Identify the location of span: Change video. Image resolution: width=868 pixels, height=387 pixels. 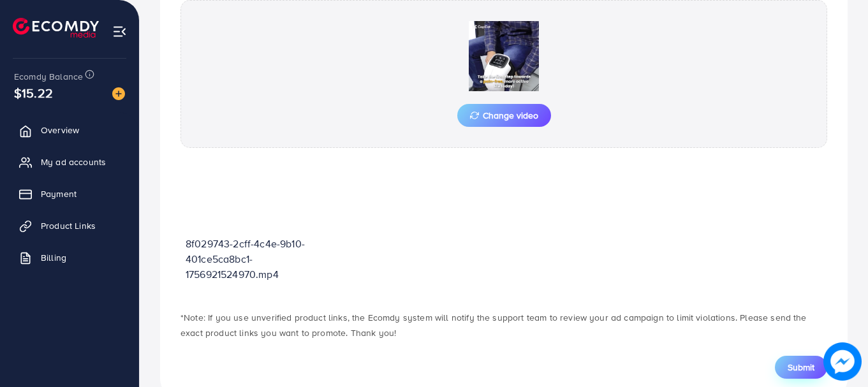
(504, 115).